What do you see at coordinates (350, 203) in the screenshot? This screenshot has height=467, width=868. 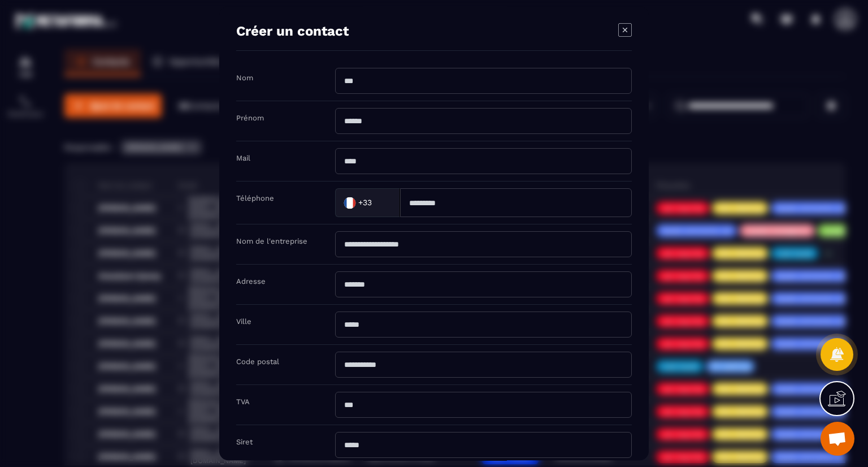 I see `img: Country Flag` at bounding box center [350, 203].